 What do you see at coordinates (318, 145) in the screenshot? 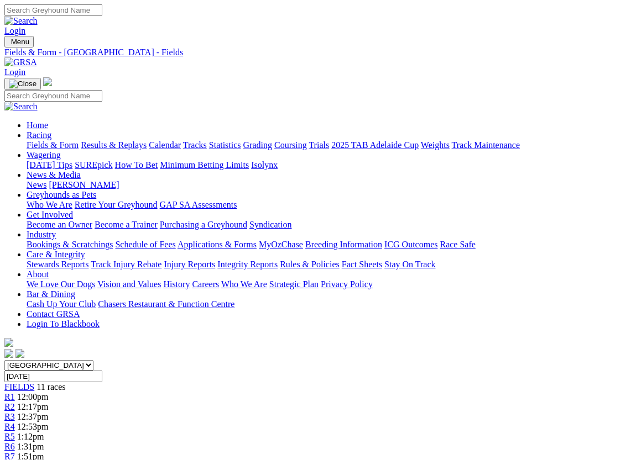
I see `a: Trials` at bounding box center [318, 145].